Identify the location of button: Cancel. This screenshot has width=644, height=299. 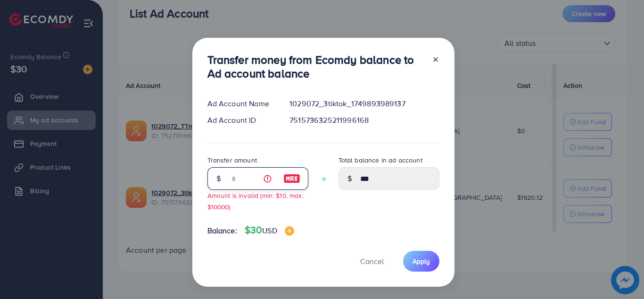
(372, 260).